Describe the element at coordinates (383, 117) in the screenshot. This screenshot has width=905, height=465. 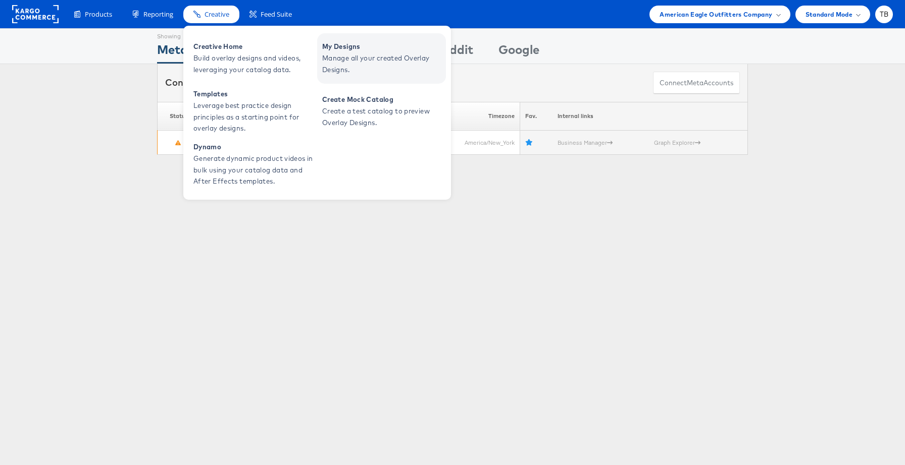
I see `span: Create a test catalog to preview Overlay Designs.` at that location.